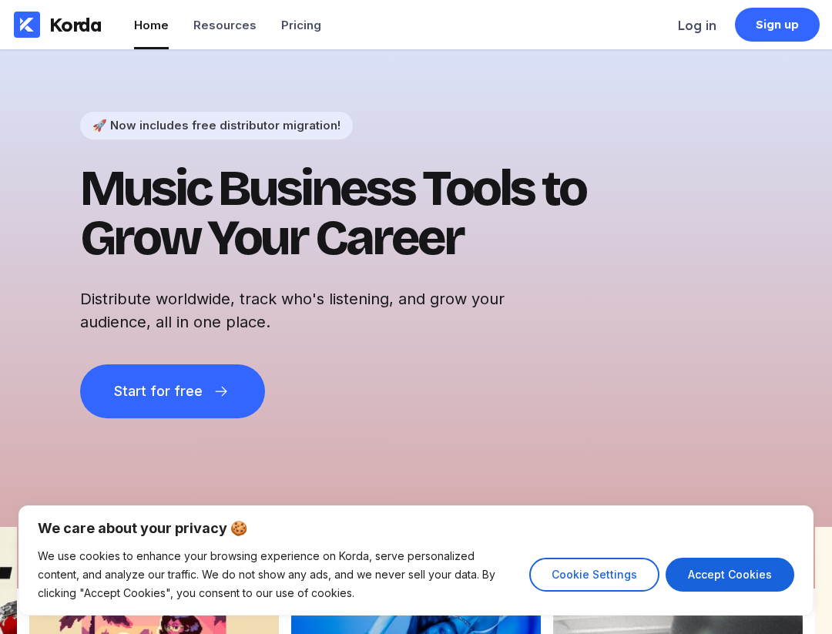  I want to click on p: We care about your privacy 🍪, so click(416, 528).